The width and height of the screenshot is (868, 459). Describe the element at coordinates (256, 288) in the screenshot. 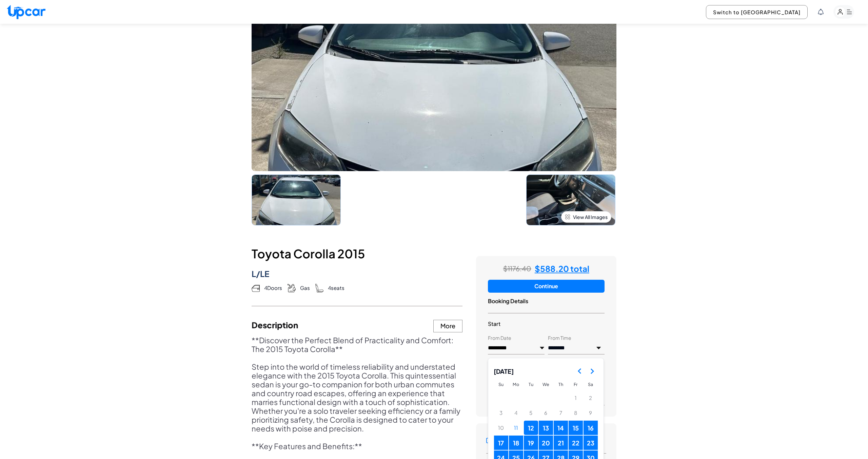

I see `img: Doors` at that location.